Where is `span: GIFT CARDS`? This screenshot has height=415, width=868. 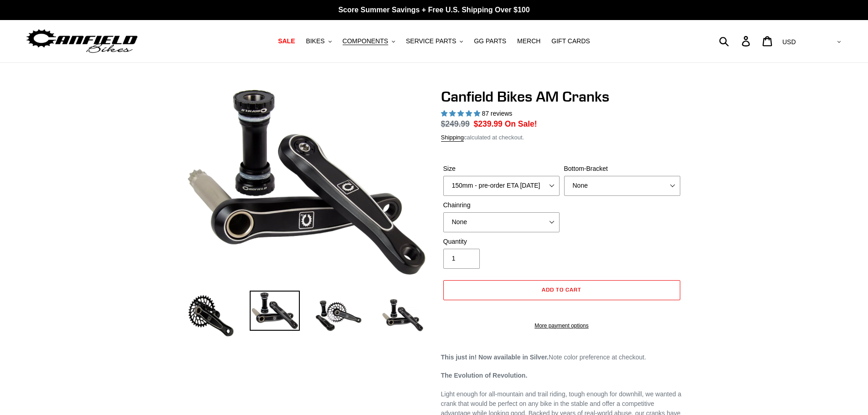 span: GIFT CARDS is located at coordinates (570, 41).